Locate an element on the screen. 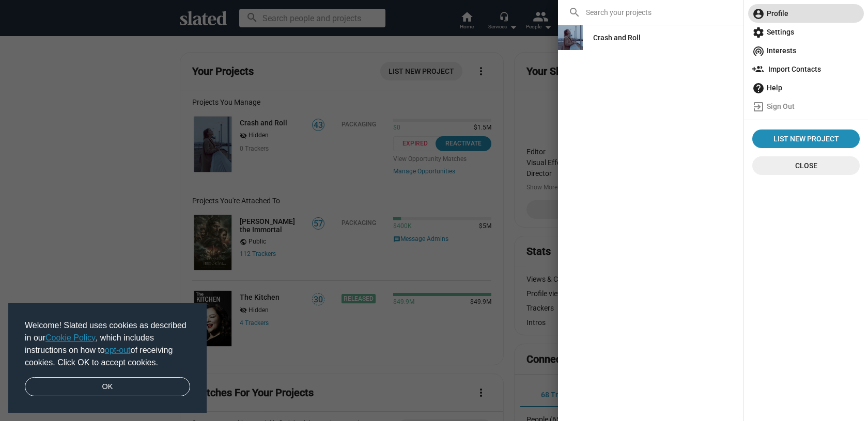 This screenshot has height=421, width=868. mat-icon: wifi_tethering is located at coordinates (758, 51).